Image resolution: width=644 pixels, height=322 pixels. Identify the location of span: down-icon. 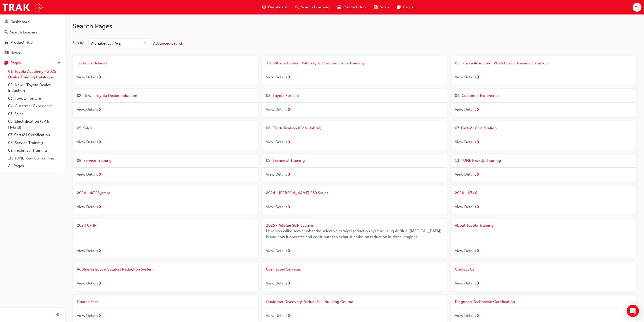
(145, 43).